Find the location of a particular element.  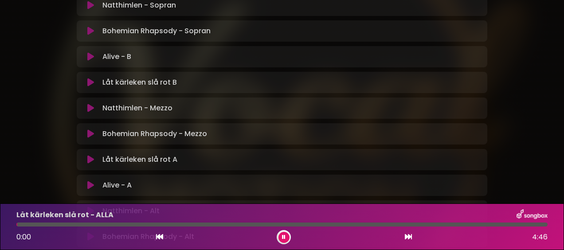

p: Låt kärleken slå rot B is located at coordinates (140, 82).